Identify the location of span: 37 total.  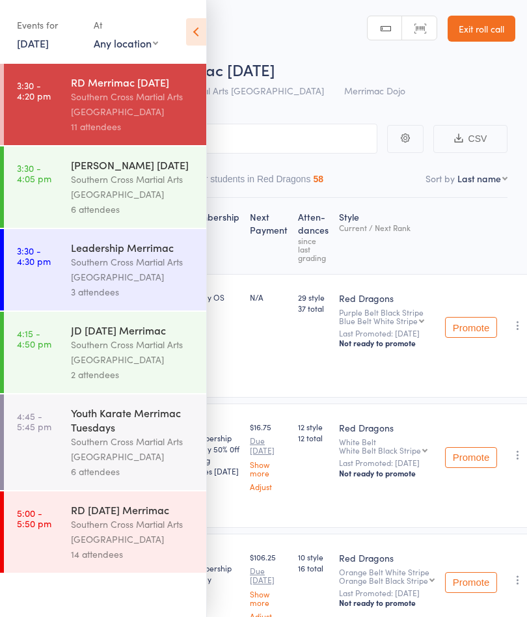
(313, 308).